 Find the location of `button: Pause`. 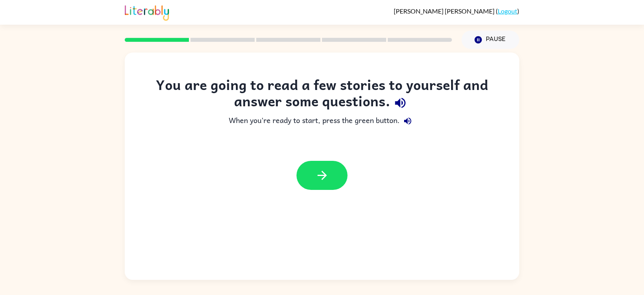

button: Pause is located at coordinates (490, 40).